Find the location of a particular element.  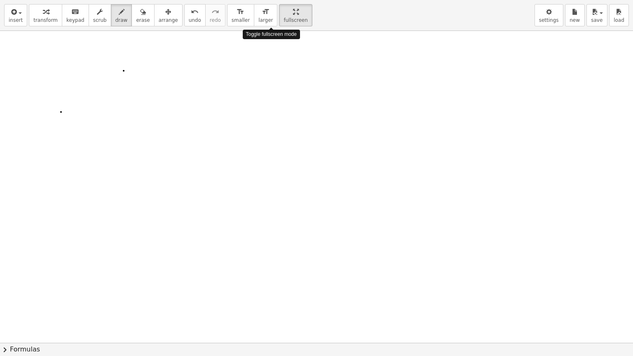

button: redoredo is located at coordinates (215, 15).